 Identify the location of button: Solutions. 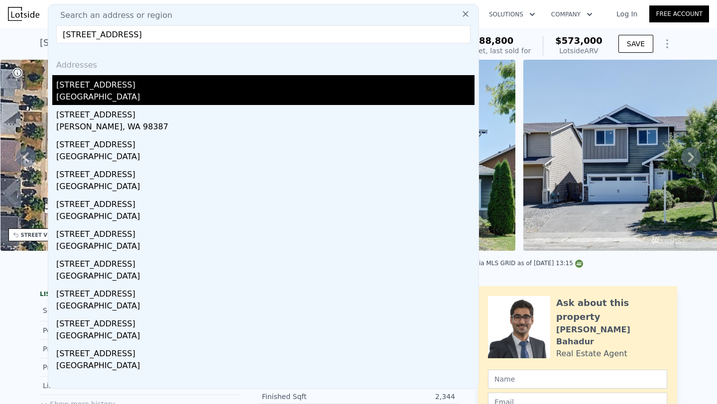
(512, 14).